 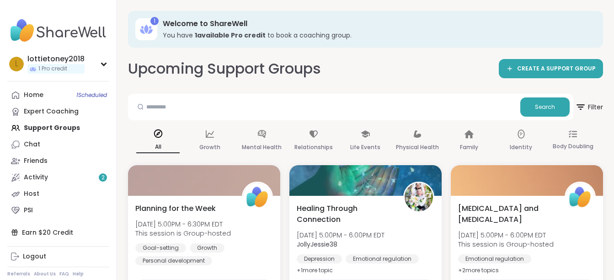 What do you see at coordinates (551, 69) in the screenshot?
I see `a: CREATE A SUPPORT GROUP` at bounding box center [551, 69].